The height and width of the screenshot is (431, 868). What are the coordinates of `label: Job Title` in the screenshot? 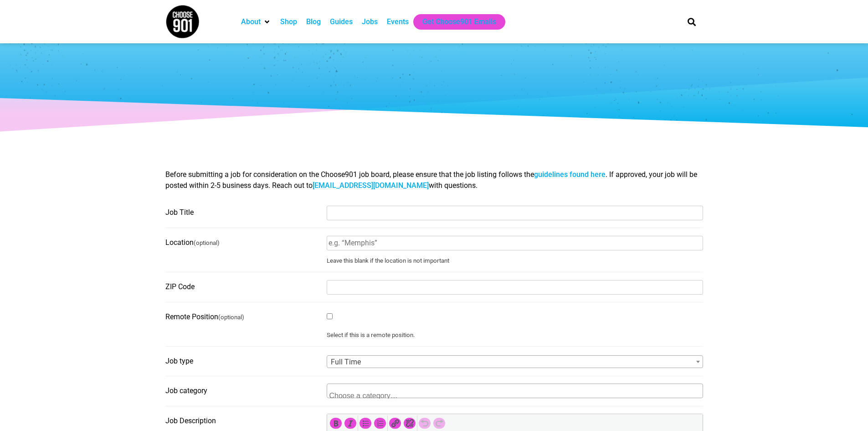 It's located at (243, 212).